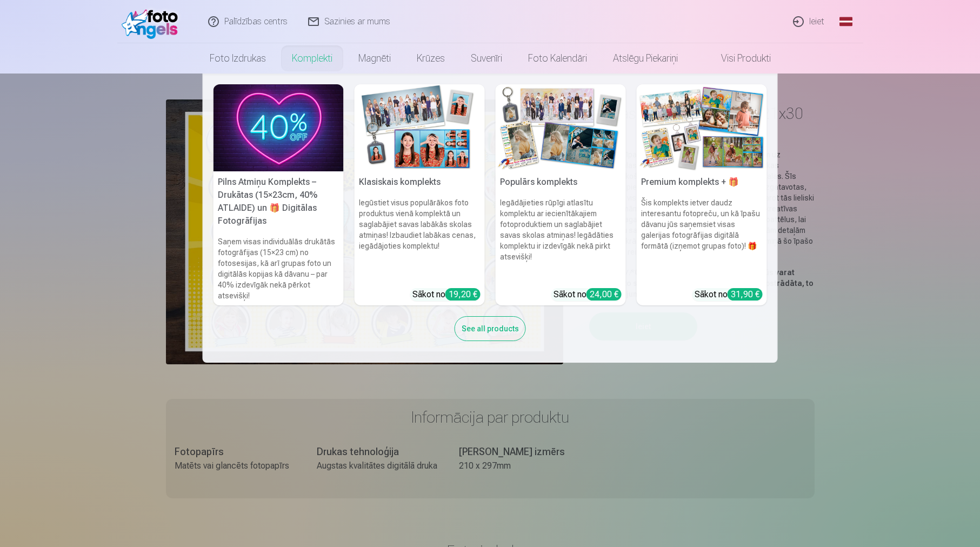 The width and height of the screenshot is (980, 547). Describe the element at coordinates (278, 128) in the screenshot. I see `img: Pilns Atmiņu Komplekts – Drukātas (15×23cm, 40% ATLAIDE) un 🎁 Digitālas Fotogrāfijas` at that location.